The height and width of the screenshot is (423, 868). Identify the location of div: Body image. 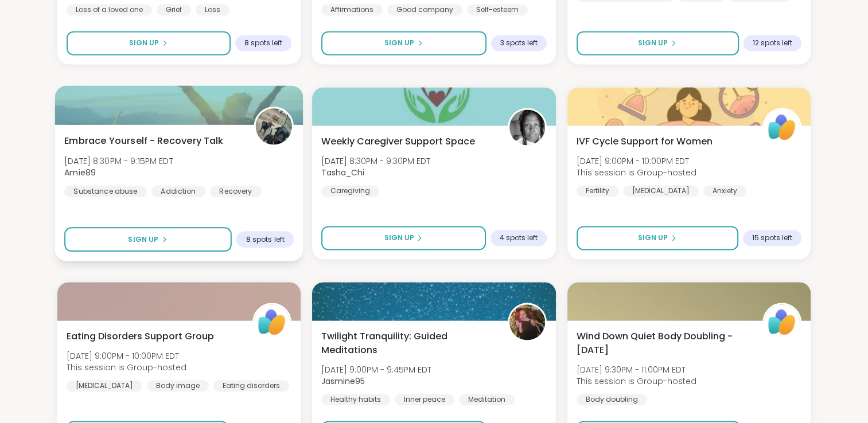
(178, 386).